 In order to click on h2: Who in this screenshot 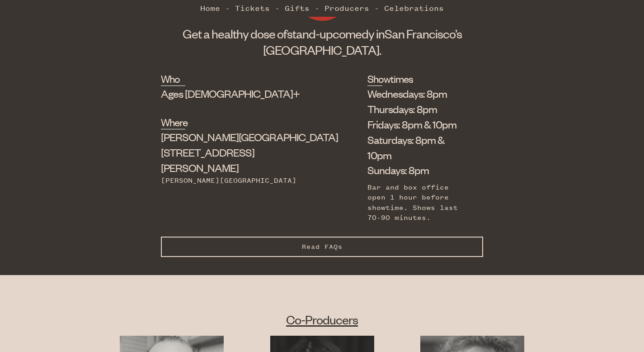, I will do `click(173, 78)`.